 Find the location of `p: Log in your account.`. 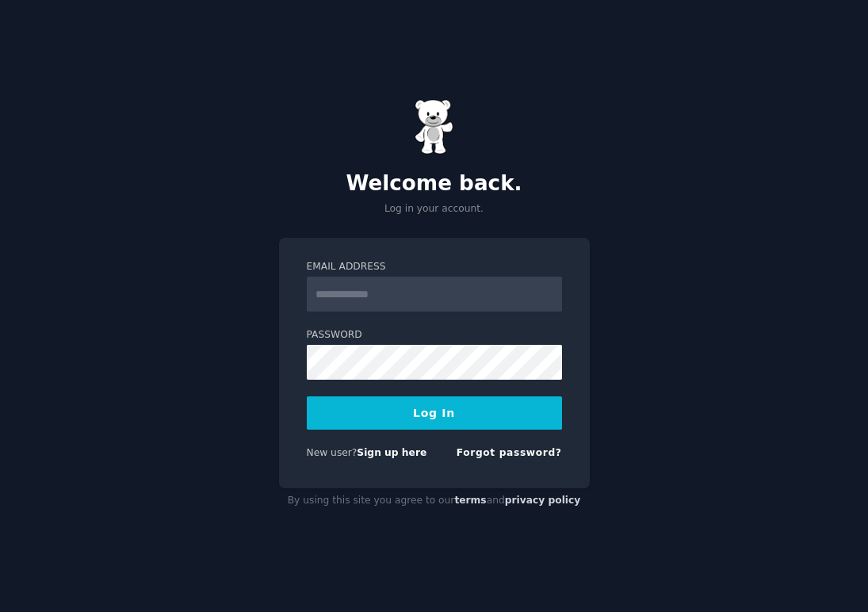

p: Log in your account. is located at coordinates (434, 210).